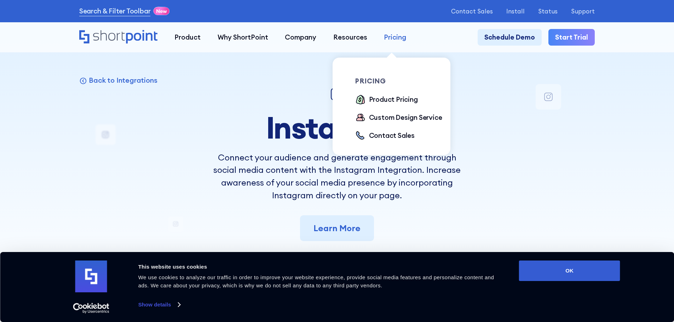 This screenshot has height=322, width=674. Describe the element at coordinates (118, 80) in the screenshot. I see `a: Back to Integrations` at that location.